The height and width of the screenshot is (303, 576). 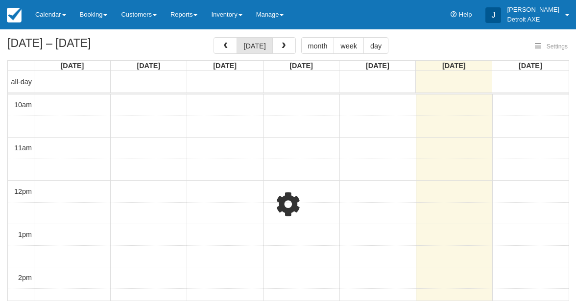 I want to click on button: month, so click(x=318, y=46).